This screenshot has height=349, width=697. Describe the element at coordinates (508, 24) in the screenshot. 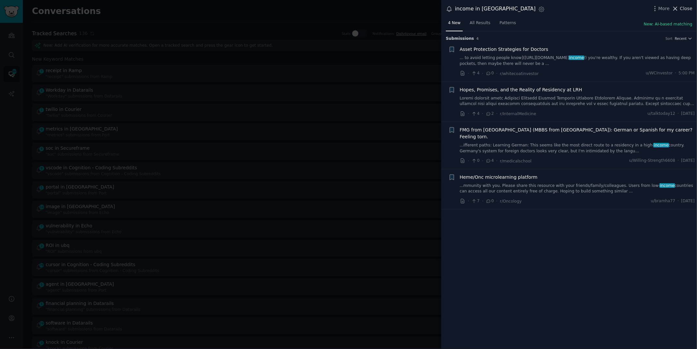

I see `a: Patterns` at that location.